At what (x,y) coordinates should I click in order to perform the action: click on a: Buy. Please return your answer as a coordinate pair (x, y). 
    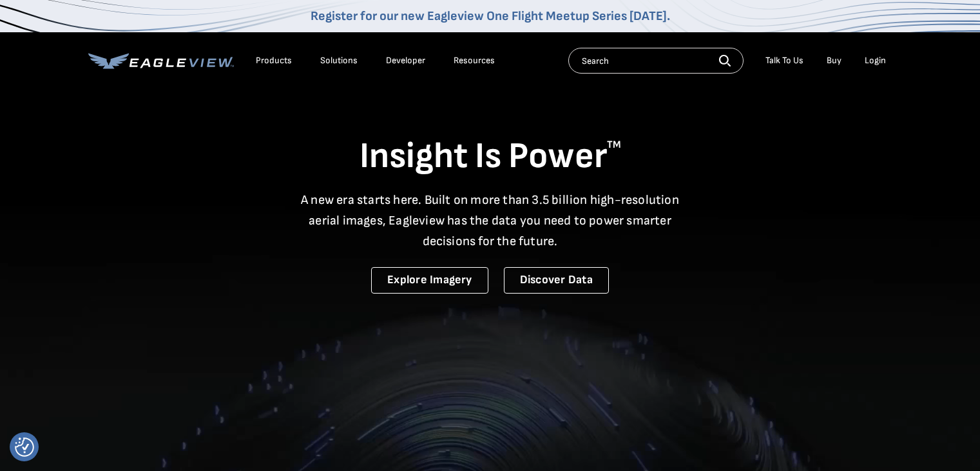
    Looking at the image, I should click on (833, 61).